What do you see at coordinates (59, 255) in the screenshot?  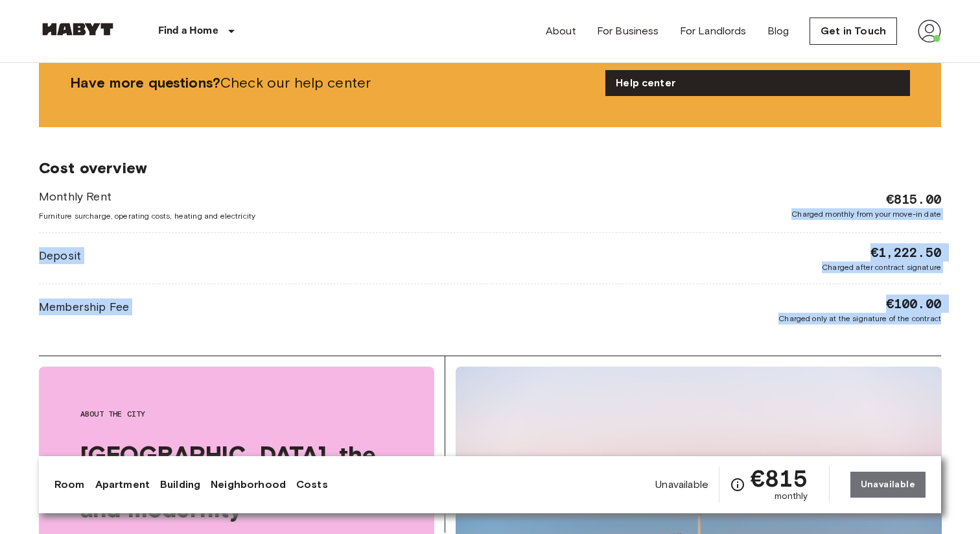 I see `span: Deposit` at bounding box center [59, 255].